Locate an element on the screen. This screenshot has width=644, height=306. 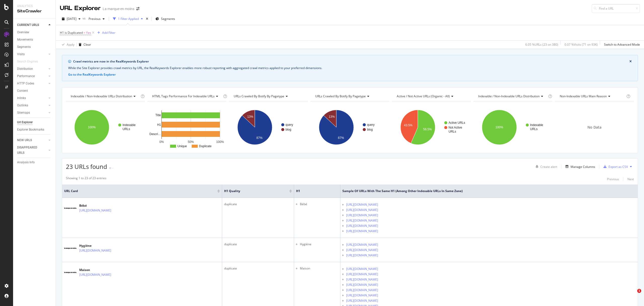
h4: Indexable / Non-Indexable URLs Distribution is located at coordinates (104, 96).